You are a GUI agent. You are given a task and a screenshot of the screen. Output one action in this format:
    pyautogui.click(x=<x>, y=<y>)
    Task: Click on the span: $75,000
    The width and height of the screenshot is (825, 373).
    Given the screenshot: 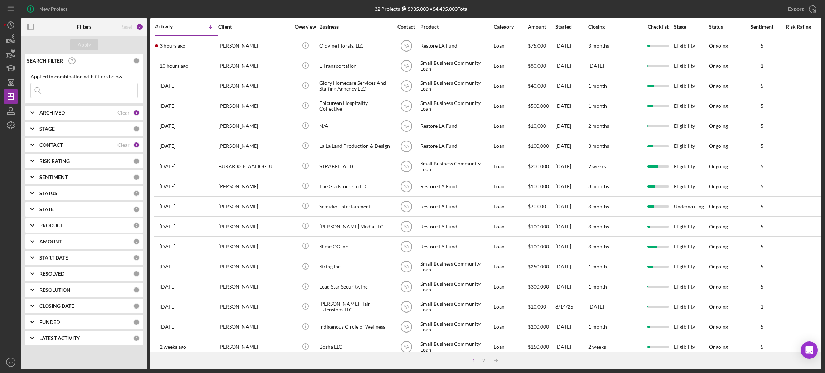 What is the action you would take?
    pyautogui.click(x=537, y=45)
    